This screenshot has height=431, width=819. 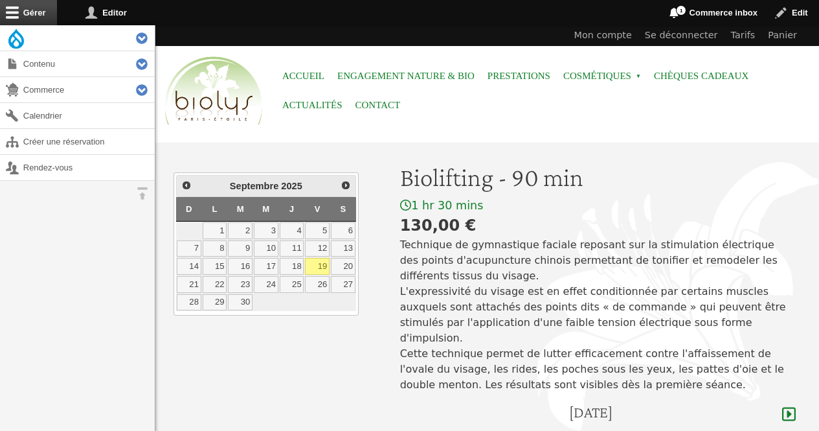 I want to click on a: 19, so click(x=317, y=266).